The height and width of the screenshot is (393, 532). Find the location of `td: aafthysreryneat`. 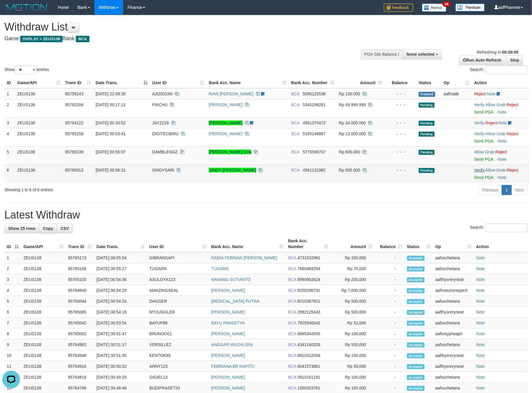

td: aafthysreryneat is located at coordinates (454, 356).